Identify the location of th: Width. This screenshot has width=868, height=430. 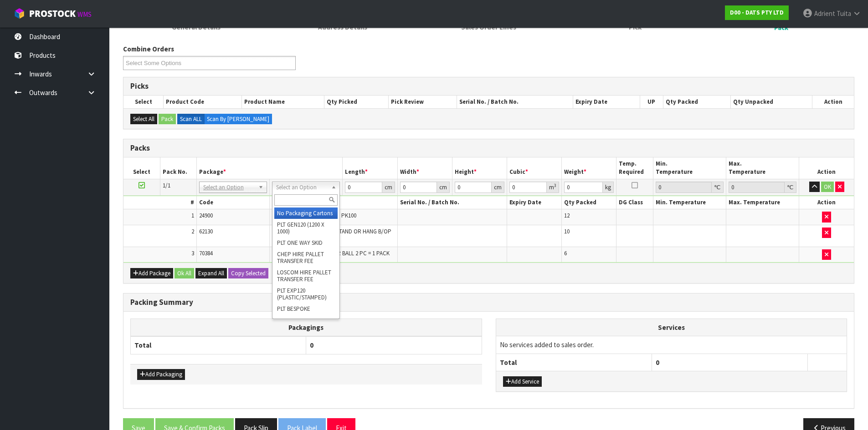
(424, 168).